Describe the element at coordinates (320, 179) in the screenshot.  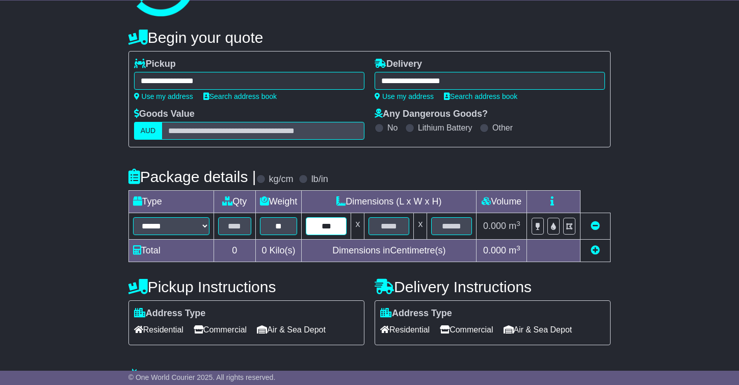
I see `label: lb/in` at that location.